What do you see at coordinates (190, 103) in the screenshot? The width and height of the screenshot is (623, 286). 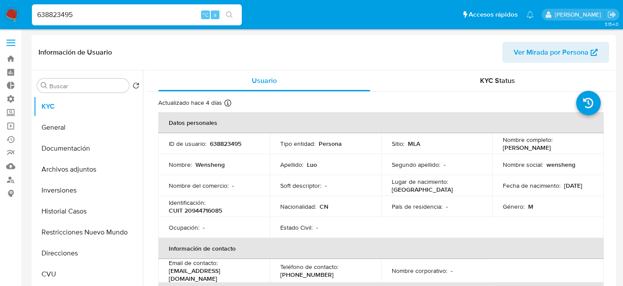 I see `p: Actualizado hace 4 días` at bounding box center [190, 103].